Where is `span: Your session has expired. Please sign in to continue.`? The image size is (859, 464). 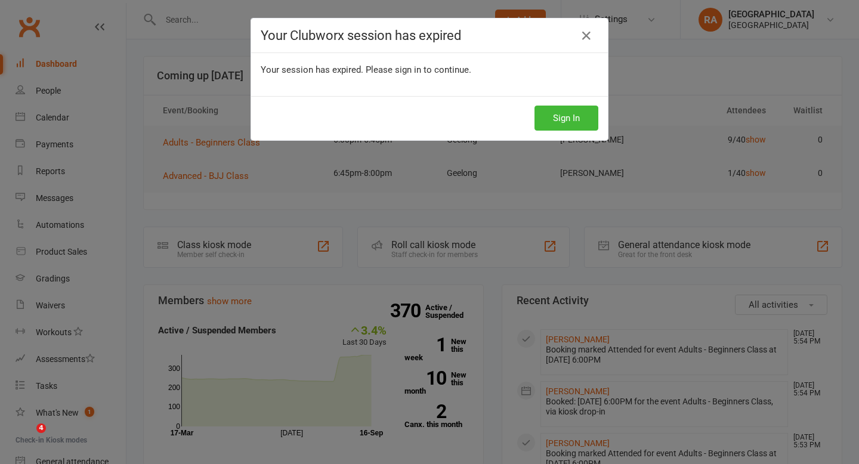 span: Your session has expired. Please sign in to continue. is located at coordinates (366, 70).